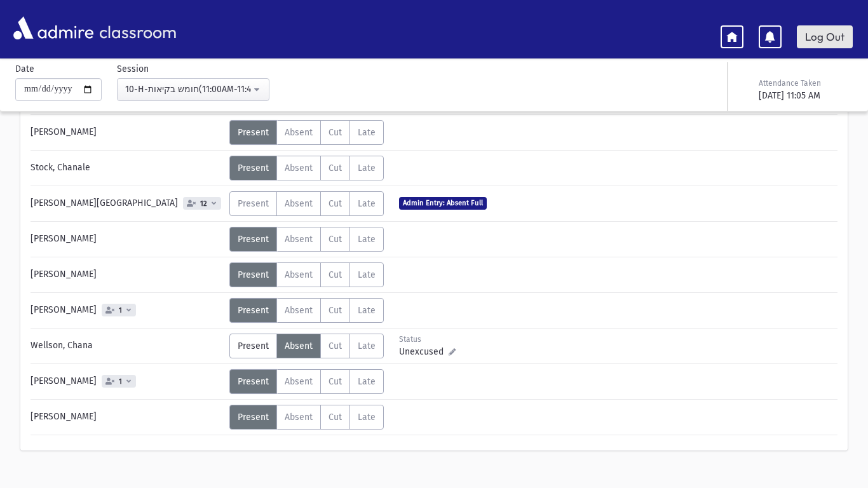  What do you see at coordinates (804, 83) in the screenshot?
I see `div: Attendance Taken` at bounding box center [804, 83].